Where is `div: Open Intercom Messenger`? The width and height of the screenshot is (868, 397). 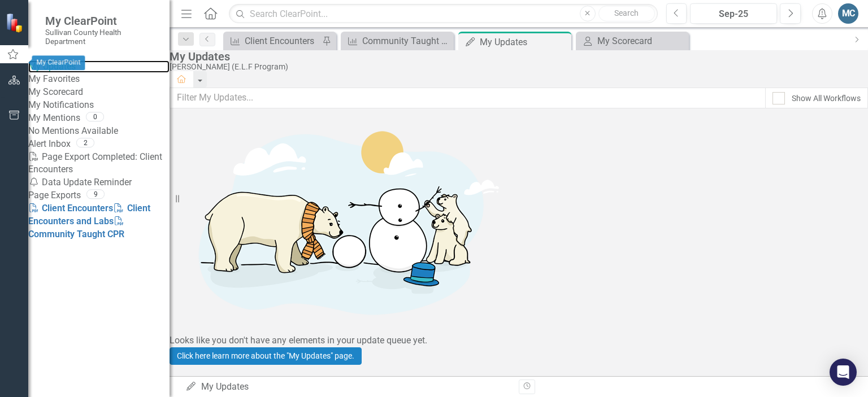 div: Open Intercom Messenger is located at coordinates (843, 372).